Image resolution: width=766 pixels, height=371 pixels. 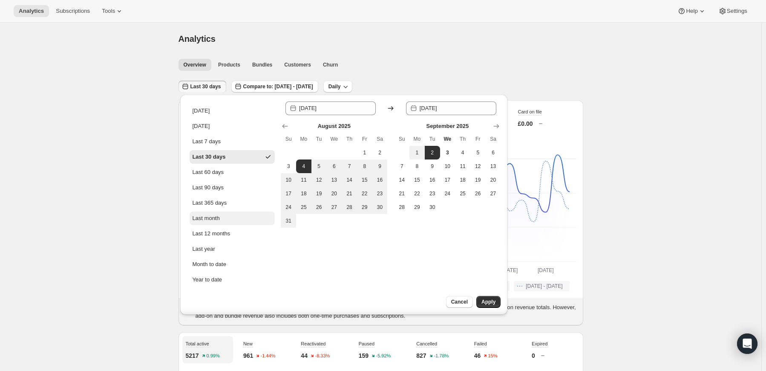 I want to click on span: Tu, so click(x=319, y=139).